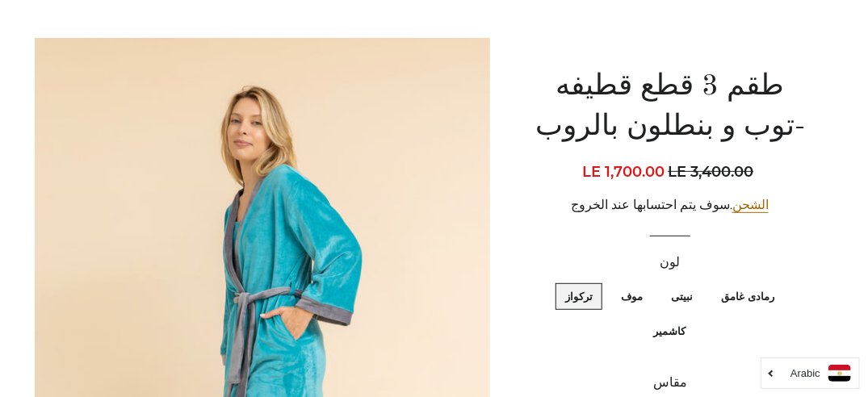 The image size is (868, 397). Describe the element at coordinates (632, 297) in the screenshot. I see `label: موف` at that location.